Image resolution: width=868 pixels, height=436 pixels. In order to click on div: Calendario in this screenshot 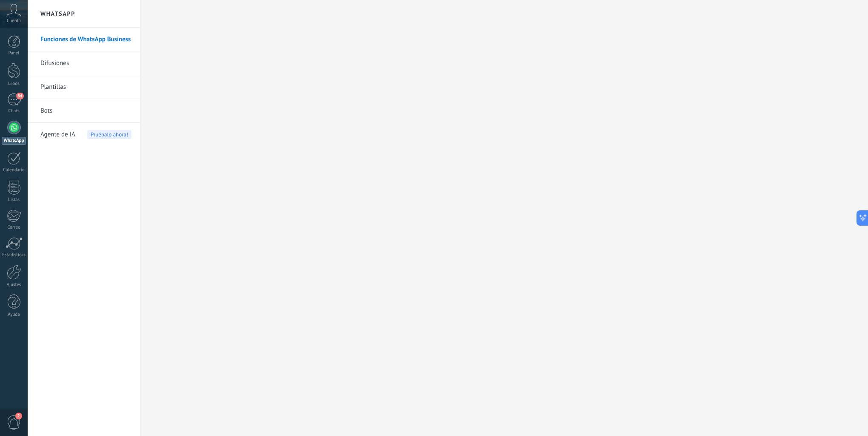, I will do `click(14, 170)`.